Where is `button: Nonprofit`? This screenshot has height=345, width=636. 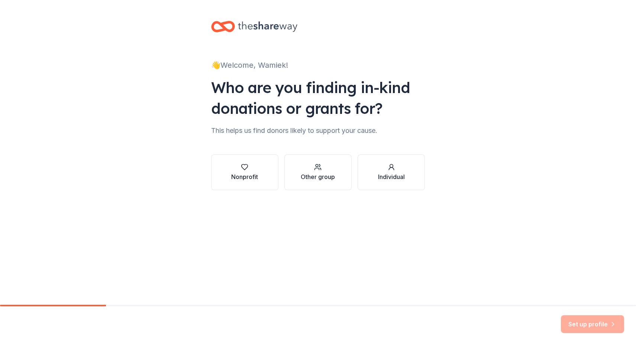
button: Nonprofit is located at coordinates (245, 172).